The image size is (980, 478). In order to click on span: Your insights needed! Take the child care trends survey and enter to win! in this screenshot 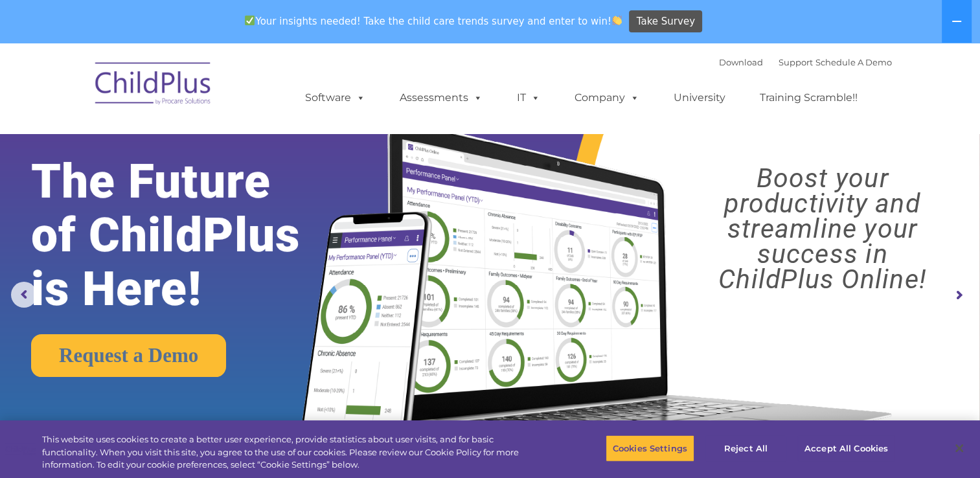, I will do `click(433, 21)`.